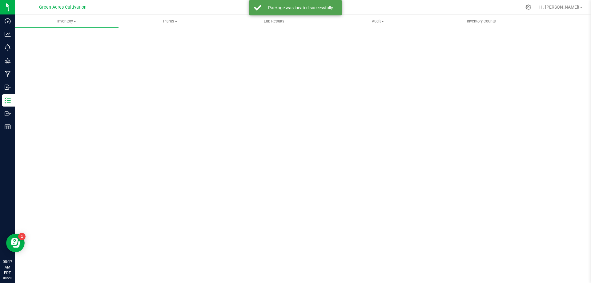 The height and width of the screenshot is (283, 591). What do you see at coordinates (170, 21) in the screenshot?
I see `span: Plants` at bounding box center [170, 21].